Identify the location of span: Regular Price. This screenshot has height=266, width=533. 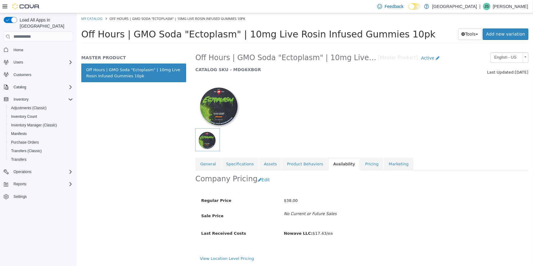
(140, 187).